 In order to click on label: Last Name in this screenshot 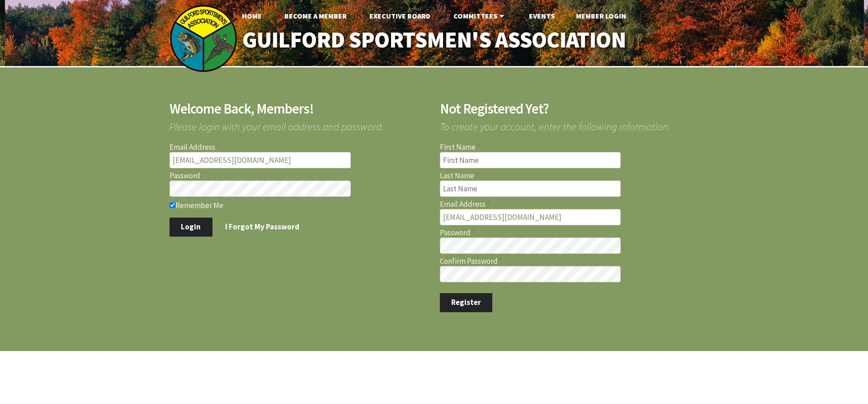, I will do `click(569, 176)`.